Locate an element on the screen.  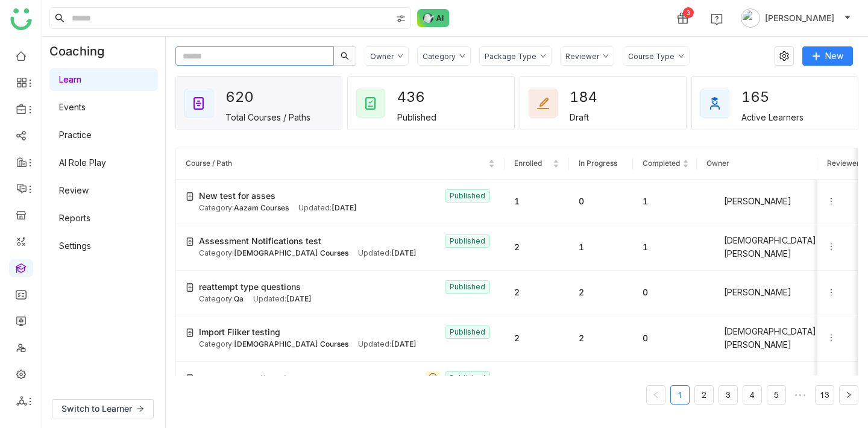
div: Draft is located at coordinates (579, 117).